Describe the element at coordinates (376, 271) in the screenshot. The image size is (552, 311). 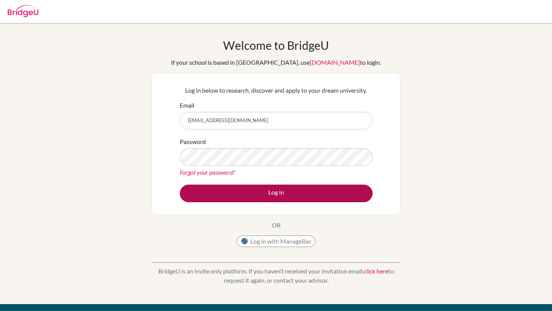
I see `a: click here` at that location.